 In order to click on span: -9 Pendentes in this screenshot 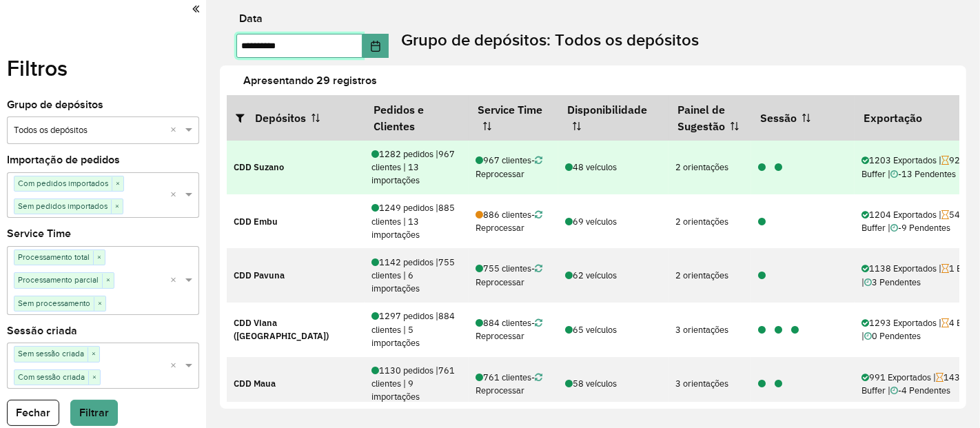, I will do `click(921, 228)`.